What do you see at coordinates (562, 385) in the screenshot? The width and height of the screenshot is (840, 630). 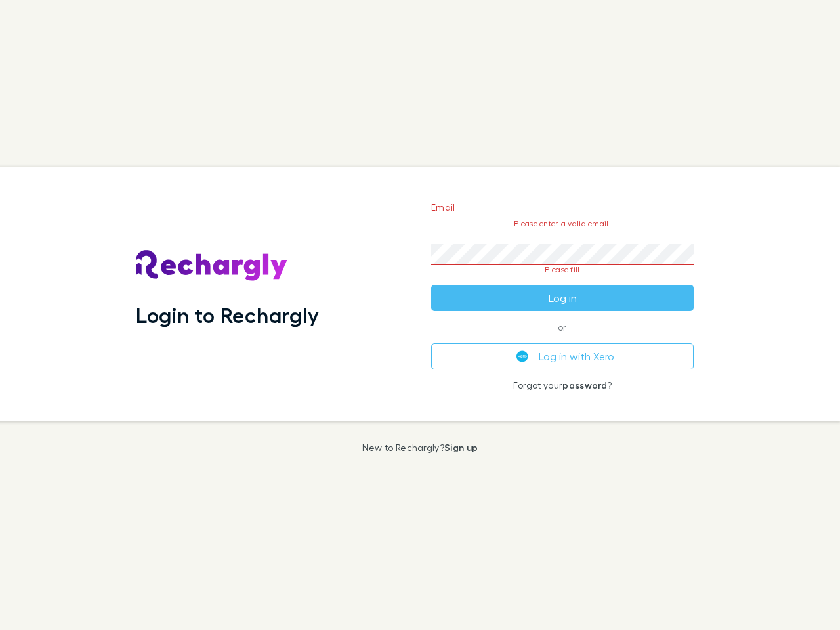 I see `p: Forgot your ?` at bounding box center [562, 385].